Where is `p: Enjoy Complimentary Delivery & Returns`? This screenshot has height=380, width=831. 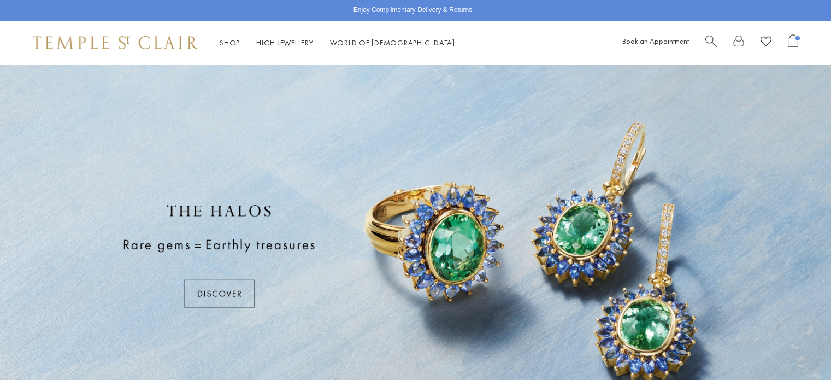 p: Enjoy Complimentary Delivery & Returns is located at coordinates (412, 10).